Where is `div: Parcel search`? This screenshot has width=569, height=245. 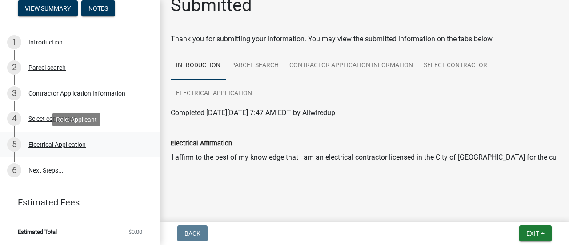 div: Parcel search is located at coordinates (47, 68).